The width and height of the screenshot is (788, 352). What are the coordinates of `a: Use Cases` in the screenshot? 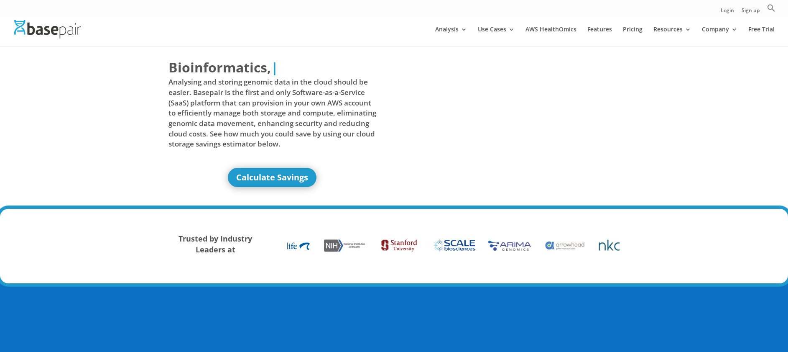 It's located at (496, 36).